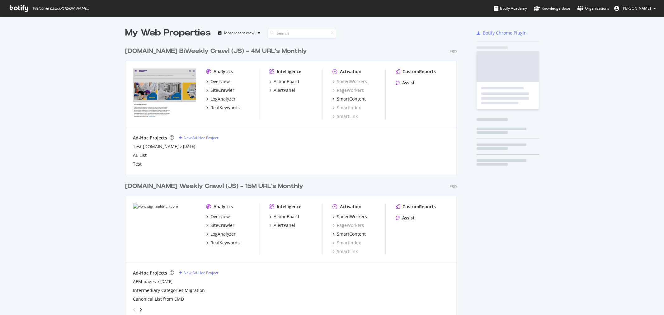 The image size is (664, 315). What do you see at coordinates (169, 290) in the screenshot?
I see `a: Intermediary Categories Migration` at bounding box center [169, 290].